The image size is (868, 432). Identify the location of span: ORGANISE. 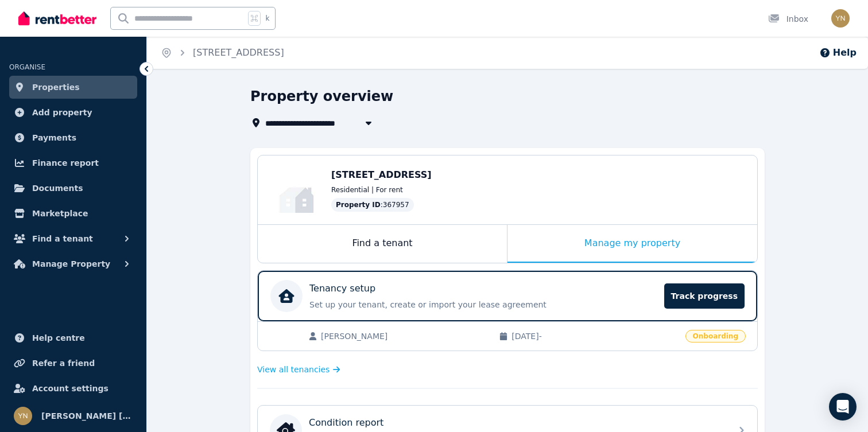
(27, 67).